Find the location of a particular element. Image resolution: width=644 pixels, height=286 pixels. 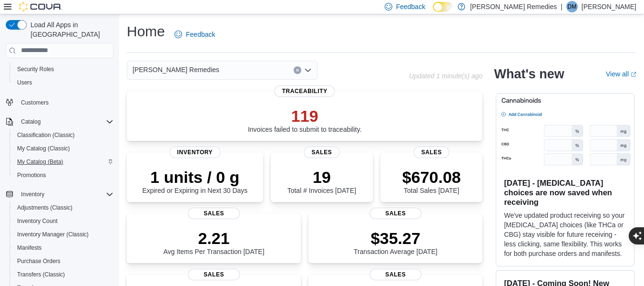

input: Dark Mode is located at coordinates (443, 7).